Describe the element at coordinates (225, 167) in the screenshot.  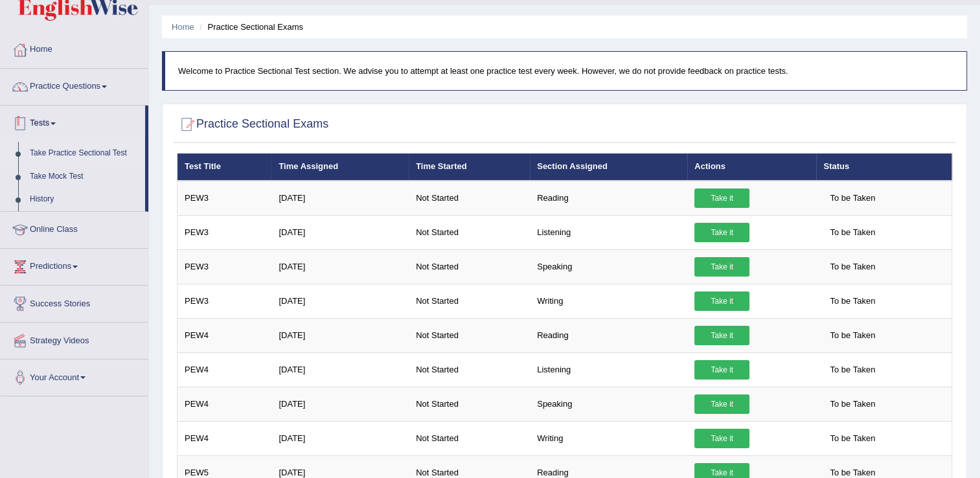
I see `th: Test Title` at that location.